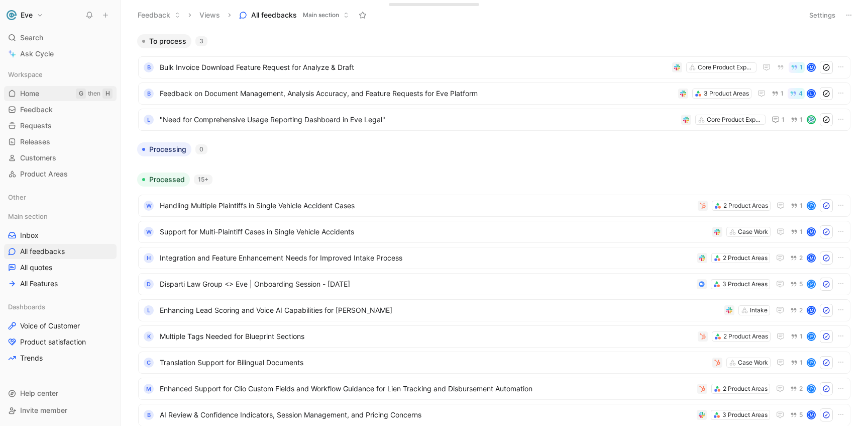  What do you see at coordinates (426, 206) in the screenshot?
I see `span: Handling Multiple Plaintiffs in Single Vehicle Accident Cases` at bounding box center [426, 206].